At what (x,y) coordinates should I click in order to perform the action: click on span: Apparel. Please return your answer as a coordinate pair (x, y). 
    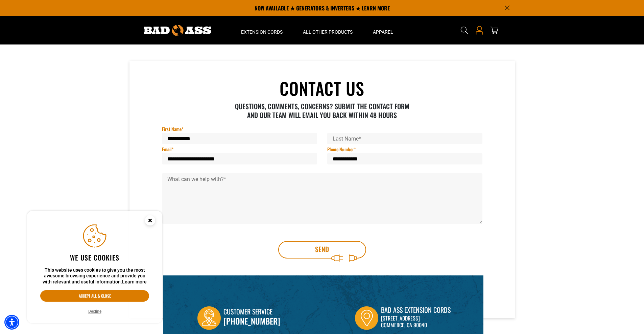
    Looking at the image, I should click on (383, 32).